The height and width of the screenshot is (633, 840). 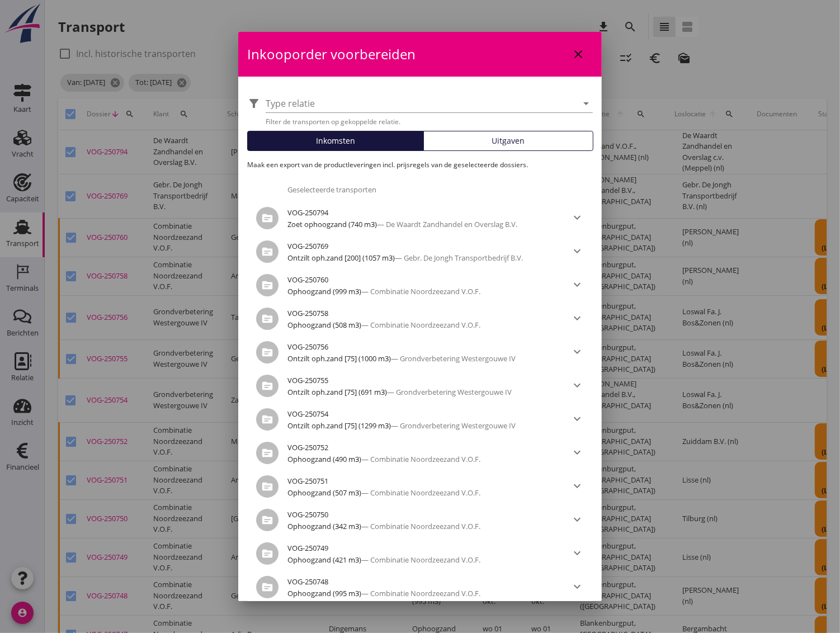 What do you see at coordinates (341, 258) in the screenshot?
I see `span: Ontzilt oph.zand [200] (1057 m3)` at bounding box center [341, 258].